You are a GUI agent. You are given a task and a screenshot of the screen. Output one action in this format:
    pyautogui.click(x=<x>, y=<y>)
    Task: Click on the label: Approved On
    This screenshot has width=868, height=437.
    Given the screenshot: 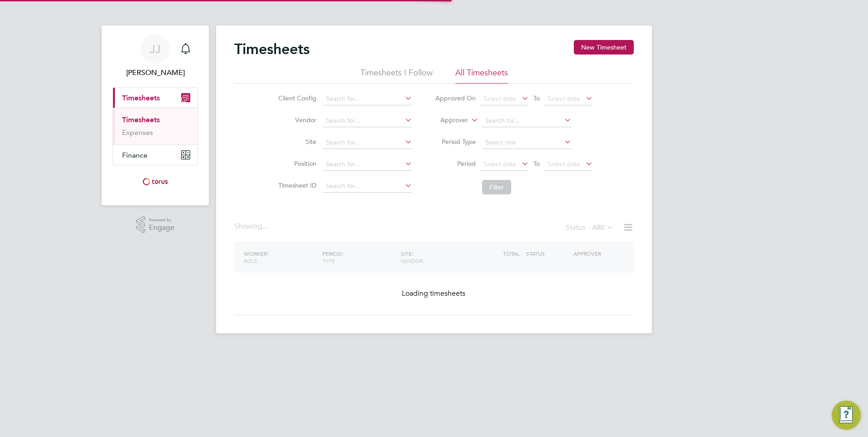 What is the action you would take?
    pyautogui.click(x=455, y=98)
    